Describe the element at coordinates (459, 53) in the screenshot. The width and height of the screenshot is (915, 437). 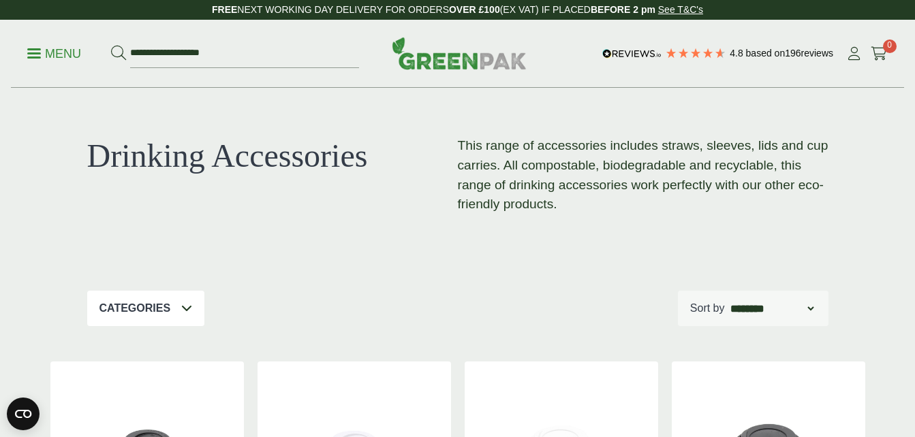
I see `img: GreenPak Supplies` at that location.